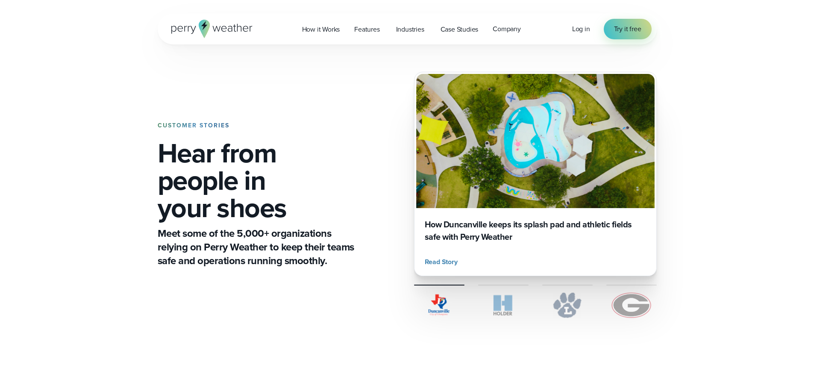  Describe the element at coordinates (536, 141) in the screenshot. I see `img: Duncanville Splash Pad` at that location.